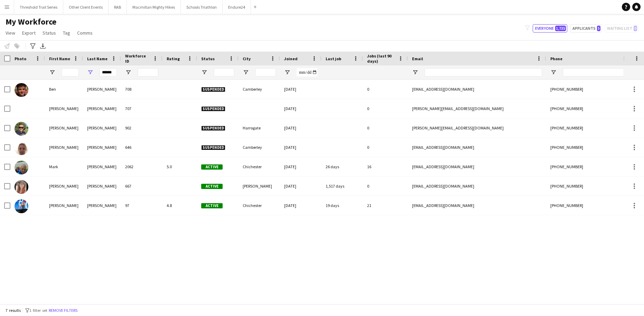  Describe the element at coordinates (237, 7) in the screenshot. I see `button: Endure24` at that location.